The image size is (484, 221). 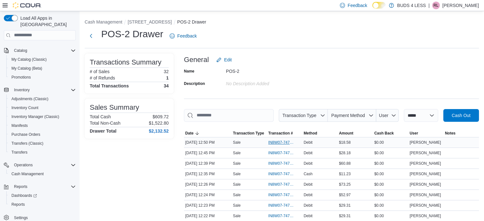 What do you see at coordinates (282, 23) in the screenshot?
I see `nav: An example of EuiBreadcrumbs` at bounding box center [282, 23].